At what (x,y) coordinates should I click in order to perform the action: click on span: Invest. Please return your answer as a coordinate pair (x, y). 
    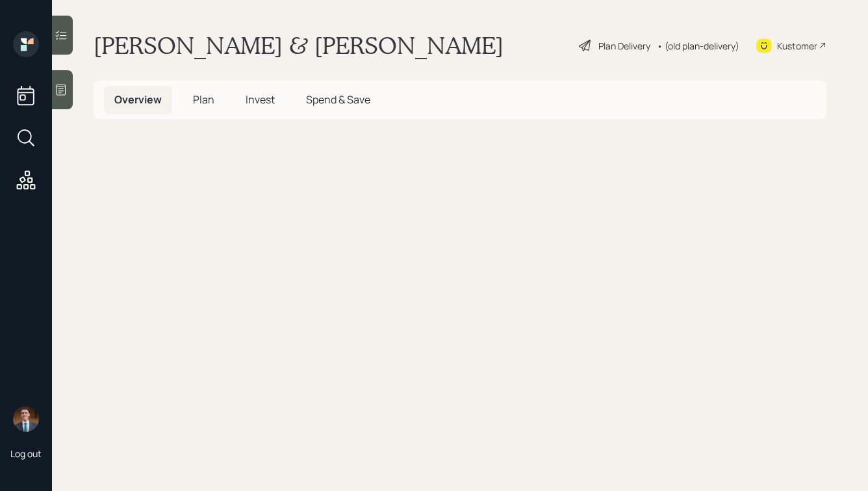
    Looking at the image, I should click on (260, 100).